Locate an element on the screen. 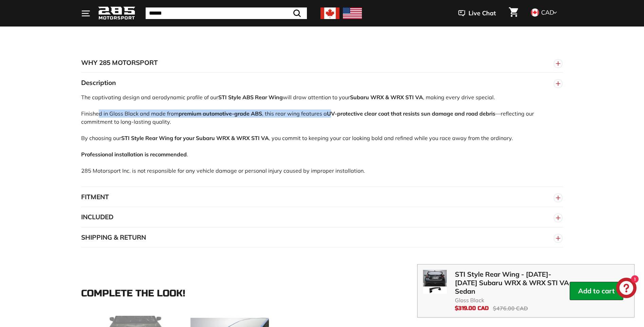 The image size is (644, 327). strong: ABS is located at coordinates (248, 97).